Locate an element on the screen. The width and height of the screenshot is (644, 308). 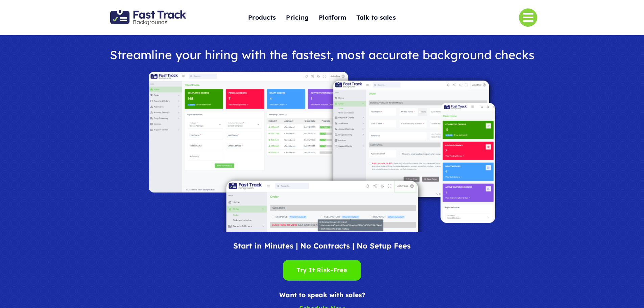
span: Want to speak with sales? is located at coordinates (322, 295).